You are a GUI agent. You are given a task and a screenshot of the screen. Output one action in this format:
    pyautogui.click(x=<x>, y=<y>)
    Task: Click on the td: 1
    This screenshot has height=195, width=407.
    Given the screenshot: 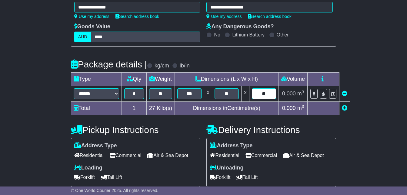 What is the action you would take?
    pyautogui.click(x=134, y=108)
    